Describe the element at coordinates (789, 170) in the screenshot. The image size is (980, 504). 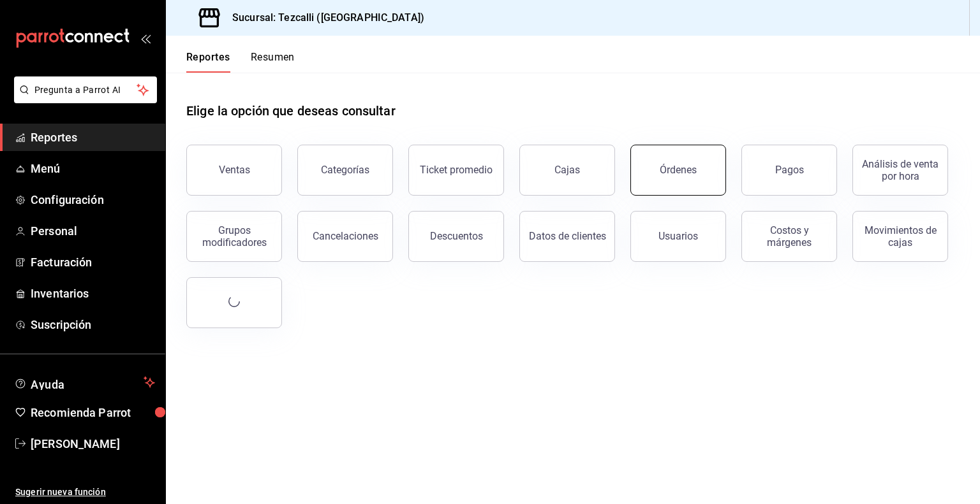
I see `button: Pagos` at that location.